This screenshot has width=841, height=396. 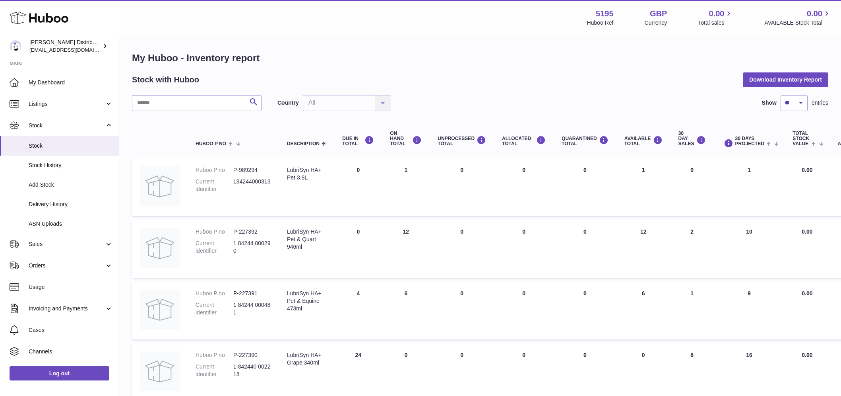 What do you see at coordinates (716, 23) in the screenshot?
I see `span: Total sales` at bounding box center [716, 23].